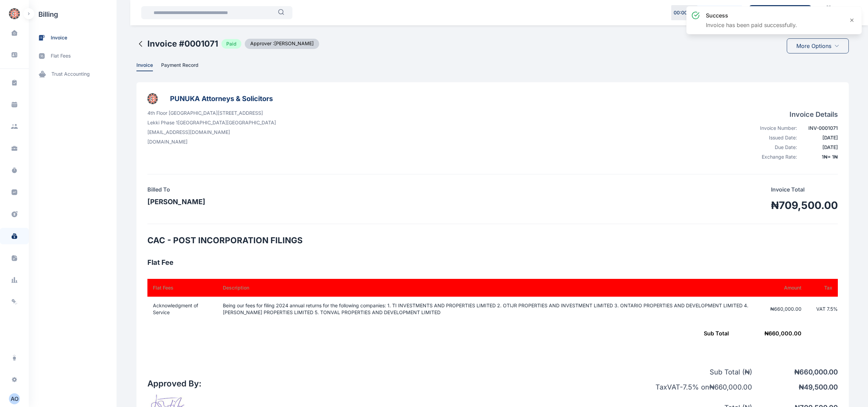 This screenshot has height=407, width=868. I want to click on a: Calendar, so click(828, 13).